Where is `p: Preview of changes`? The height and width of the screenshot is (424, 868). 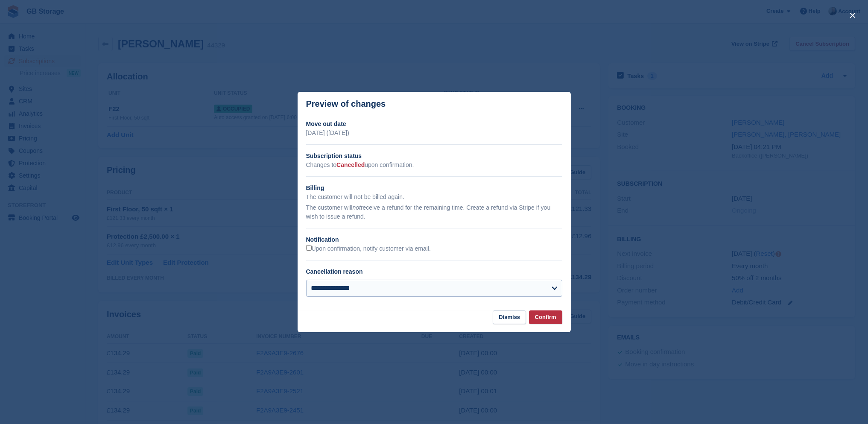 p: Preview of changes is located at coordinates (346, 104).